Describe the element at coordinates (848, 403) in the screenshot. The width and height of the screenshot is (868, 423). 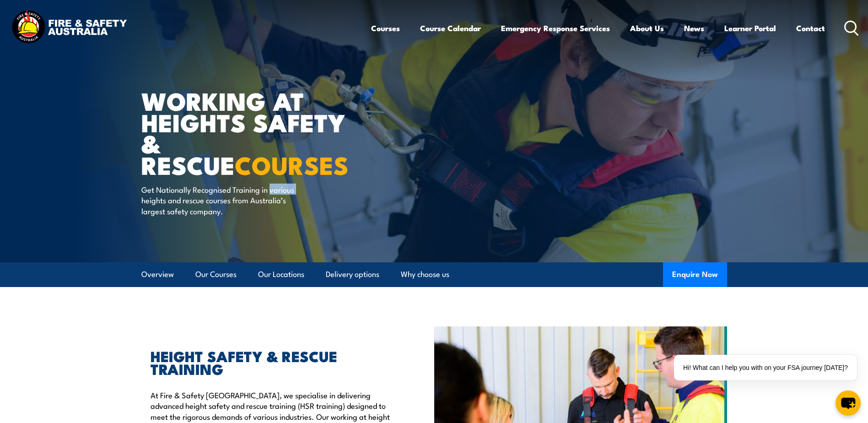
I see `button: chat-button` at that location.